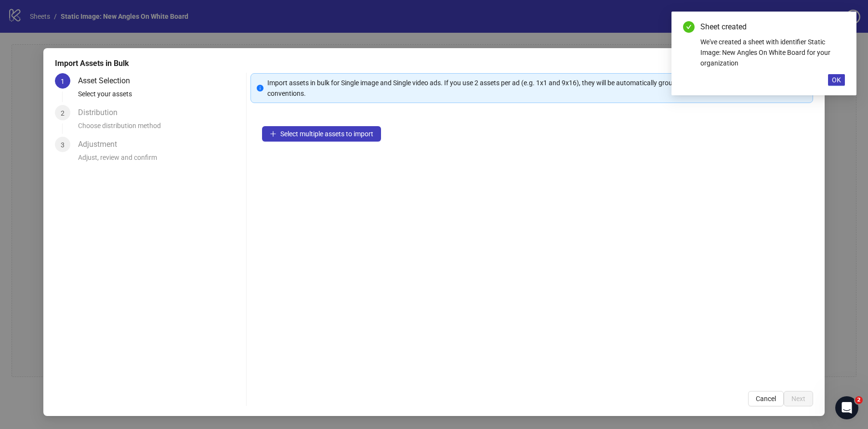 This screenshot has height=429, width=868. I want to click on button: Cancel, so click(766, 399).